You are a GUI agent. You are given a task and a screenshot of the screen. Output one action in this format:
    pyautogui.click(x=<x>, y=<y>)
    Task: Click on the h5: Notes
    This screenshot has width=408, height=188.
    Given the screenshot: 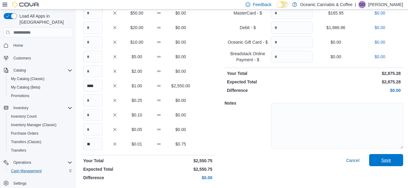 What is the action you would take?
    pyautogui.click(x=247, y=103)
    